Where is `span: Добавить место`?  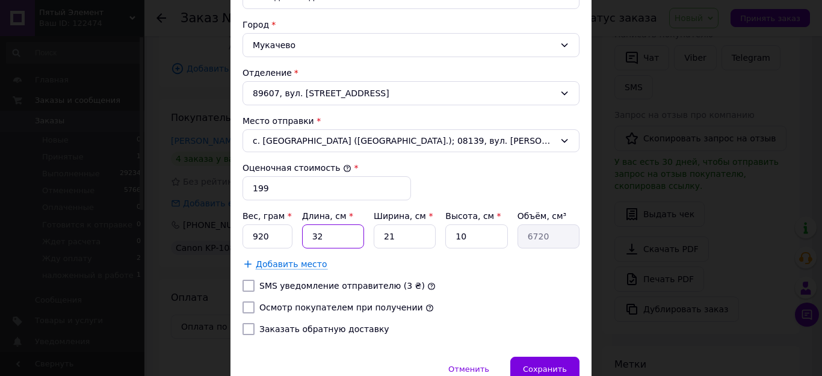 span: Добавить место is located at coordinates (291, 264).